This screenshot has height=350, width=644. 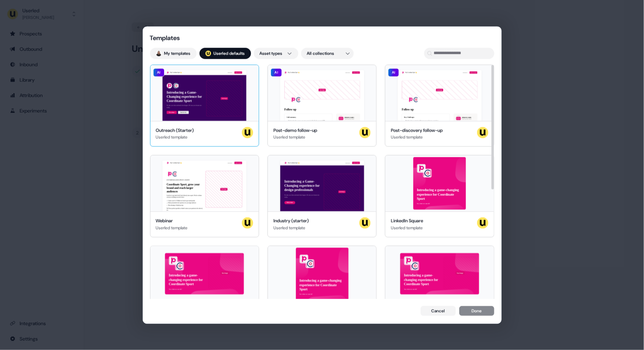 I want to click on button: userled logo;Userled defaults, so click(x=225, y=53).